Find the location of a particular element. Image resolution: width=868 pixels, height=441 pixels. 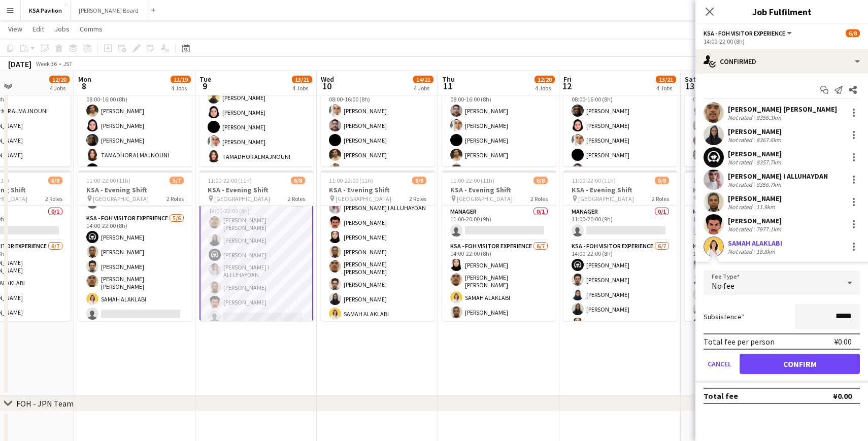

span: View is located at coordinates (15, 29).